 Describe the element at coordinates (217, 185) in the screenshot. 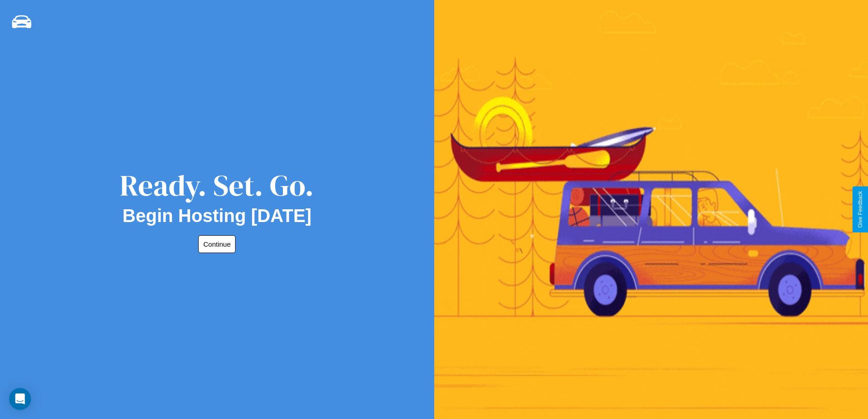

I see `div: Ready. Set. Go.` at that location.